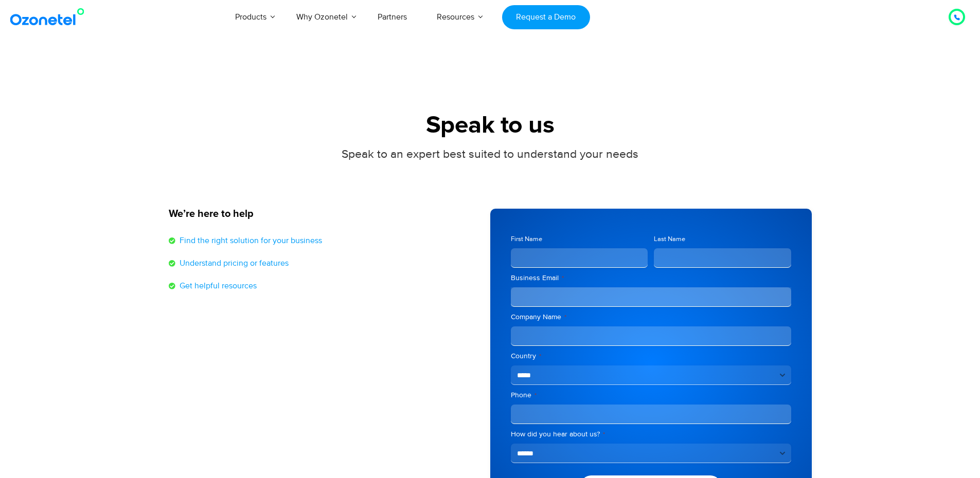 The width and height of the screenshot is (980, 478). Describe the element at coordinates (490, 125) in the screenshot. I see `h1: Speak to us` at that location.